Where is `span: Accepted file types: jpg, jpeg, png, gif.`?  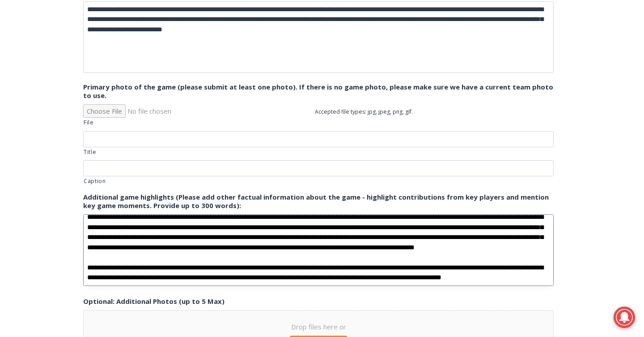 span: Accepted file types: jpg, jpeg, png, gif. is located at coordinates (367, 108).